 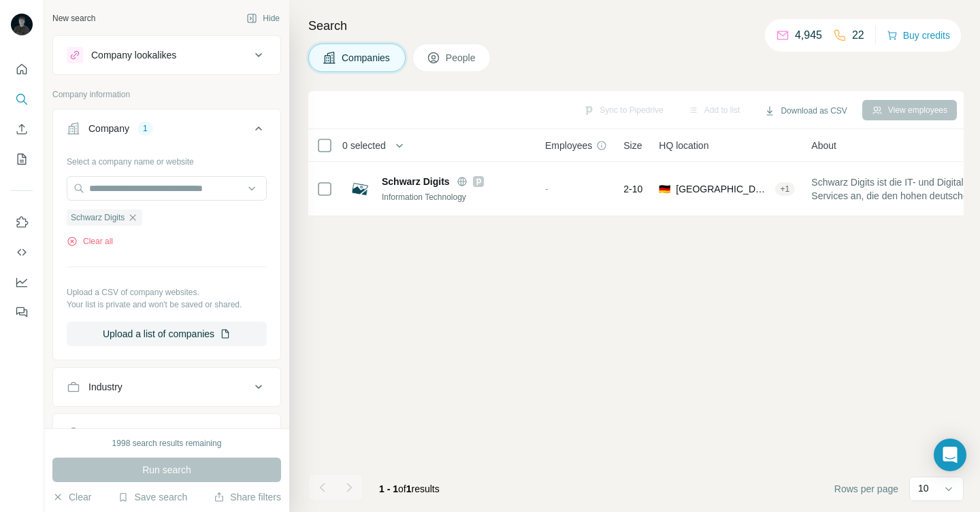 What do you see at coordinates (866, 489) in the screenshot?
I see `span: Rows per page` at bounding box center [866, 489].